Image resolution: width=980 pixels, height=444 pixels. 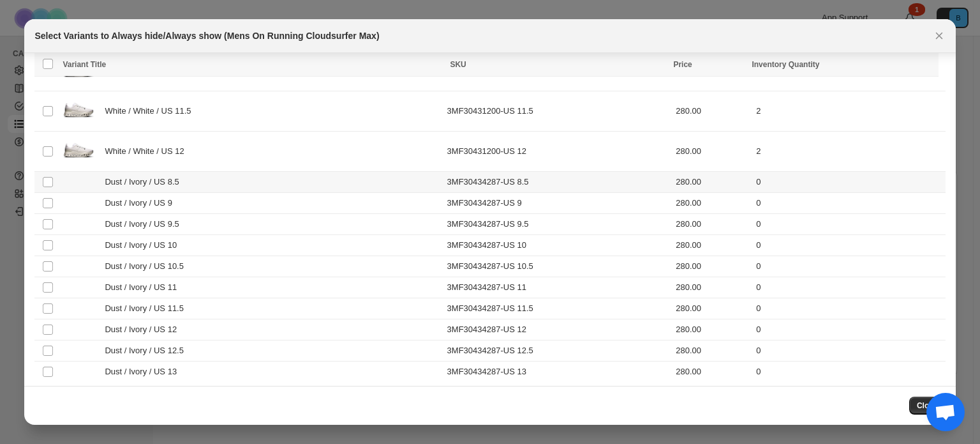 I want to click on span: Dust / Ivory / US 10, so click(x=144, y=245).